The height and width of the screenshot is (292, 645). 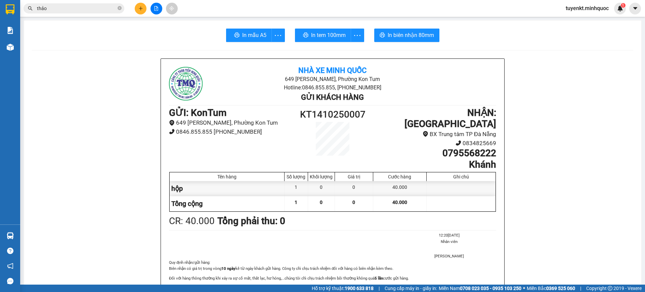 I want to click on button: aim, so click(x=172, y=8).